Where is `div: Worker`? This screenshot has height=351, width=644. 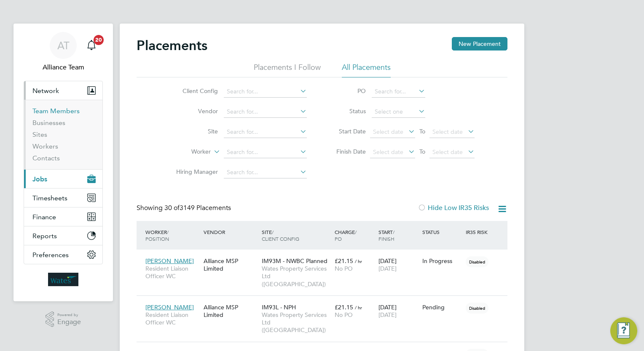
div: Worker is located at coordinates (173, 235).